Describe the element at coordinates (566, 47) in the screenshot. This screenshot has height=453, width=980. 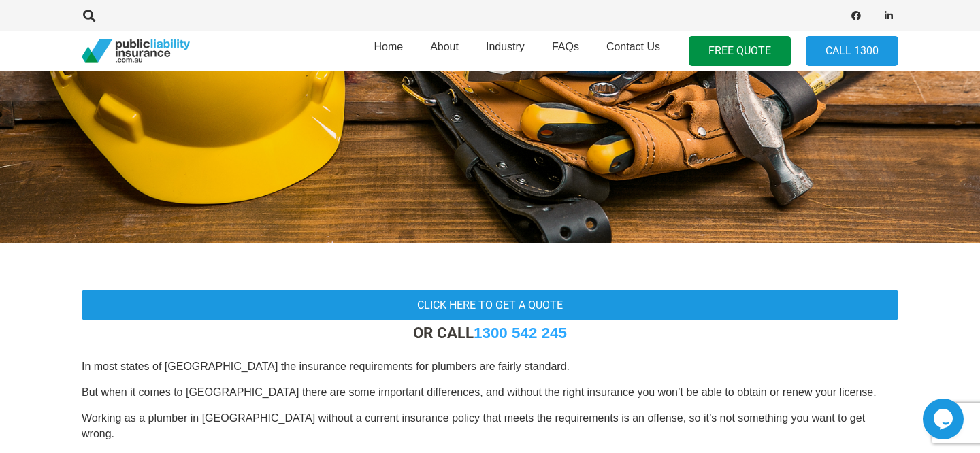
I see `span: FAQs` at that location.